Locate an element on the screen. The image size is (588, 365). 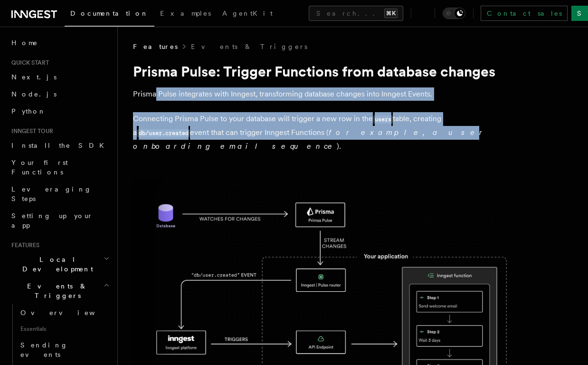
span: Events & Triggers is located at coordinates (56, 291).